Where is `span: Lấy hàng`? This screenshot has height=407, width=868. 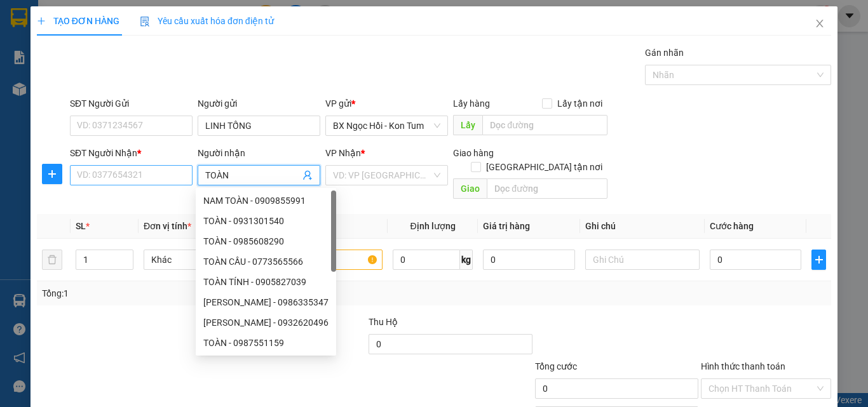
span: Lấy hàng is located at coordinates (471, 103).